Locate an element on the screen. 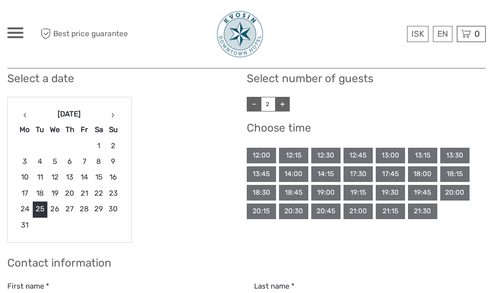  th: Fr is located at coordinates (85, 130).